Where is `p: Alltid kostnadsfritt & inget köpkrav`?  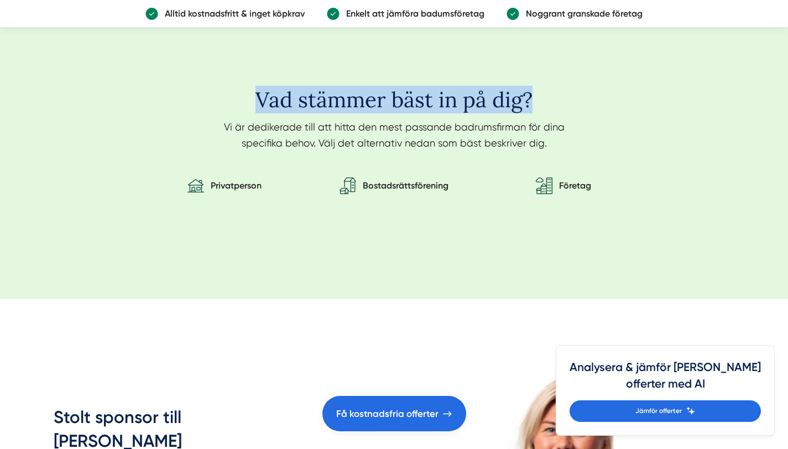 p: Alltid kostnadsfritt & inget köpkrav is located at coordinates (231, 13).